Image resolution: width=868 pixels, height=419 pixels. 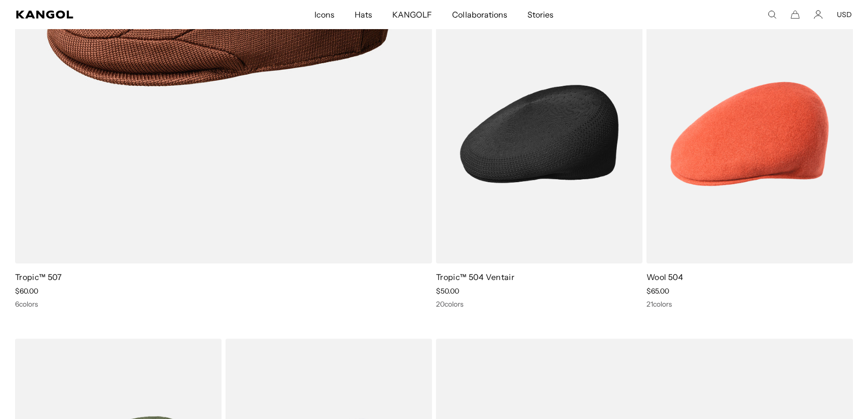 What do you see at coordinates (539, 304) in the screenshot?
I see `div: 20 colors` at bounding box center [539, 304].